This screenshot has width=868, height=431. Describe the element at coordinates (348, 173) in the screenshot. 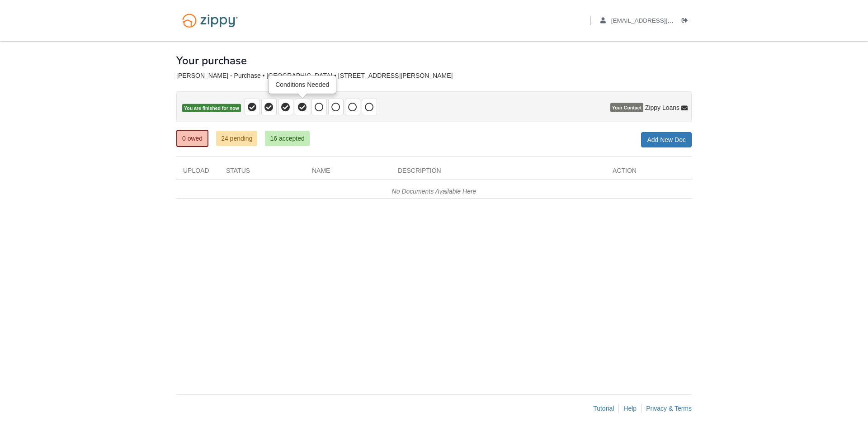

I see `div: Name` at that location.